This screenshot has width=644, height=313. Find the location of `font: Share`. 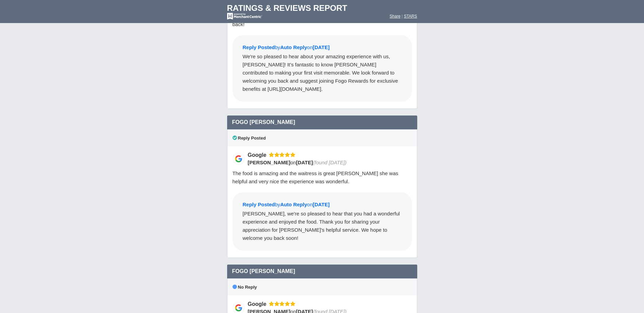

font: Share is located at coordinates (395, 16).